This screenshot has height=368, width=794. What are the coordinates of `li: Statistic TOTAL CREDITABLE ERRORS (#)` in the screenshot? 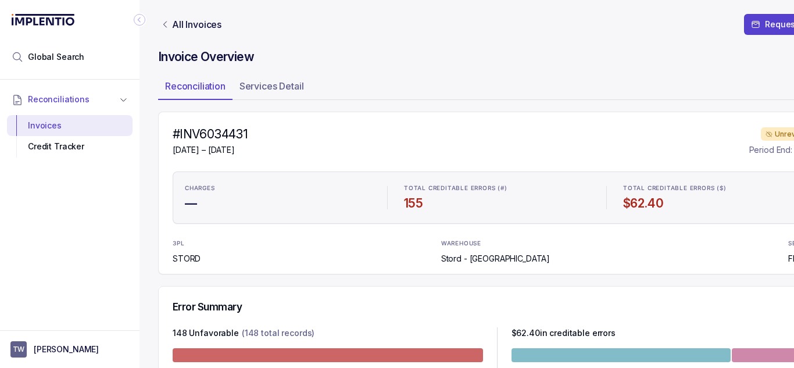 It's located at (497, 198).